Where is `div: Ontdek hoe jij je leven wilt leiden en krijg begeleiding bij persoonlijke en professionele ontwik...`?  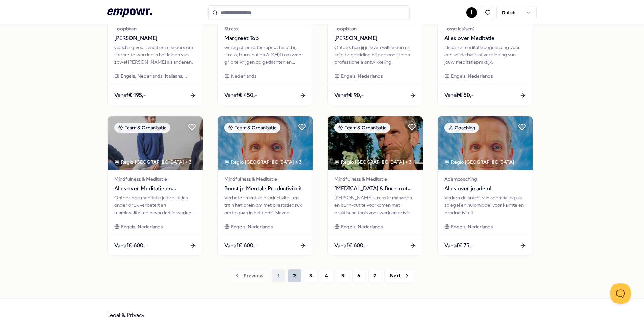 div: Ontdek hoe jij je leven wilt leiden en krijg begeleiding bij persoonlijke en professionele ontwik... is located at coordinates (375, 55).